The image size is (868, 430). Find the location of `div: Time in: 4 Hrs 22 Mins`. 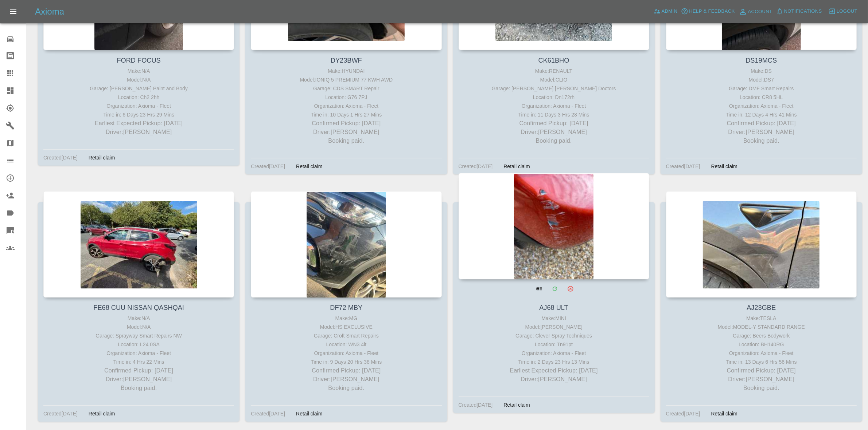

div: Time in: 4 Hrs 22 Mins is located at coordinates (138, 363).